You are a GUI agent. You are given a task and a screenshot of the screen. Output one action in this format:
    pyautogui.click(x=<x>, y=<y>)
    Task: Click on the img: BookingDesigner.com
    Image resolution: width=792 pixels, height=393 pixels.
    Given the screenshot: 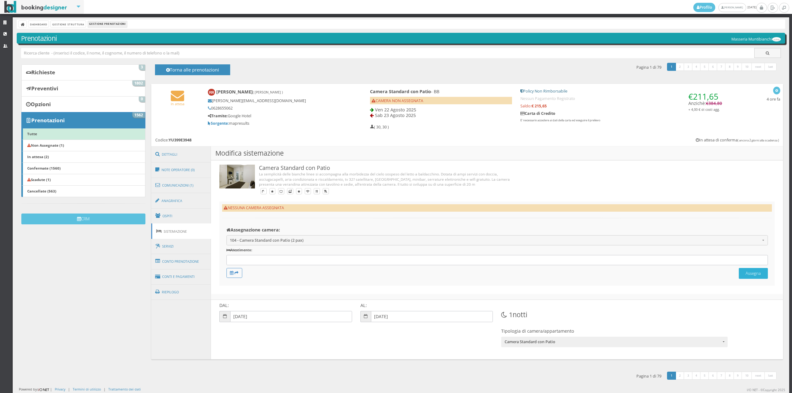 What is the action you would take?
    pyautogui.click(x=36, y=7)
    